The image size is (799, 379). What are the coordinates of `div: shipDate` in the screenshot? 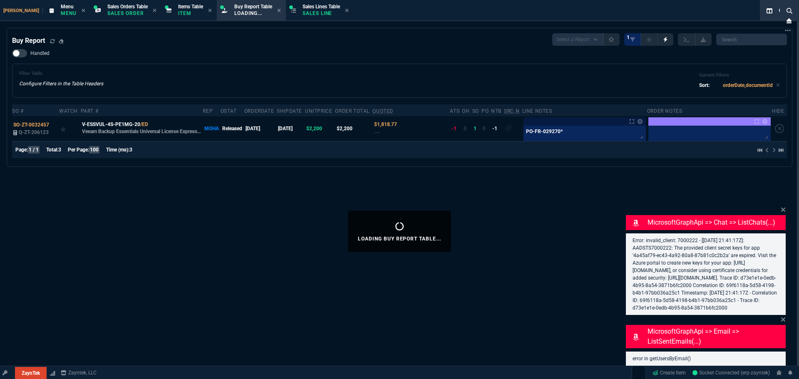 It's located at (289, 111).